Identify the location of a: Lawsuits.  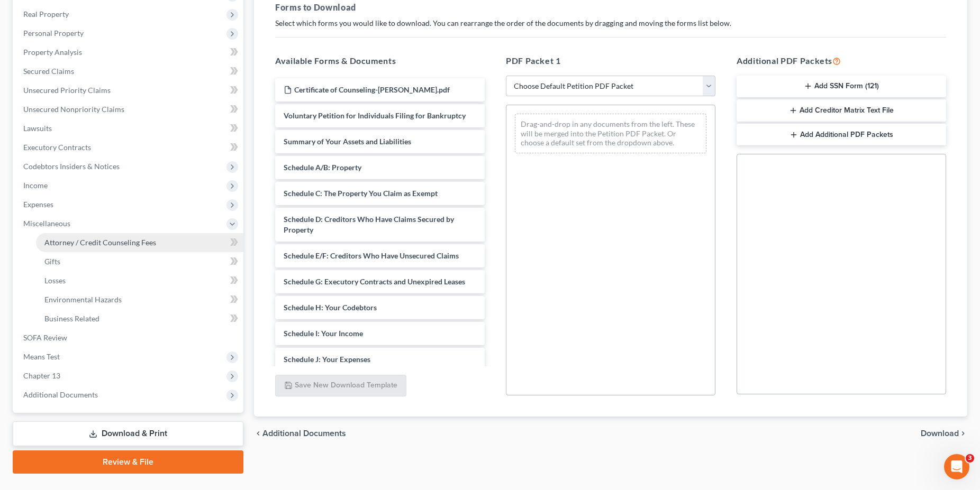
(129, 128).